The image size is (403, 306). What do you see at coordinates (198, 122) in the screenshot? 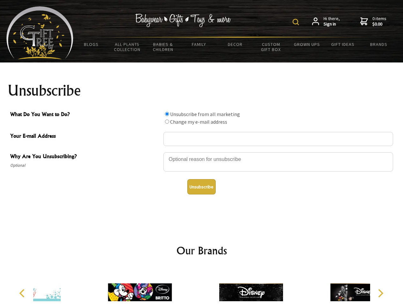
I see `label: Change my e-mail address` at bounding box center [198, 122].